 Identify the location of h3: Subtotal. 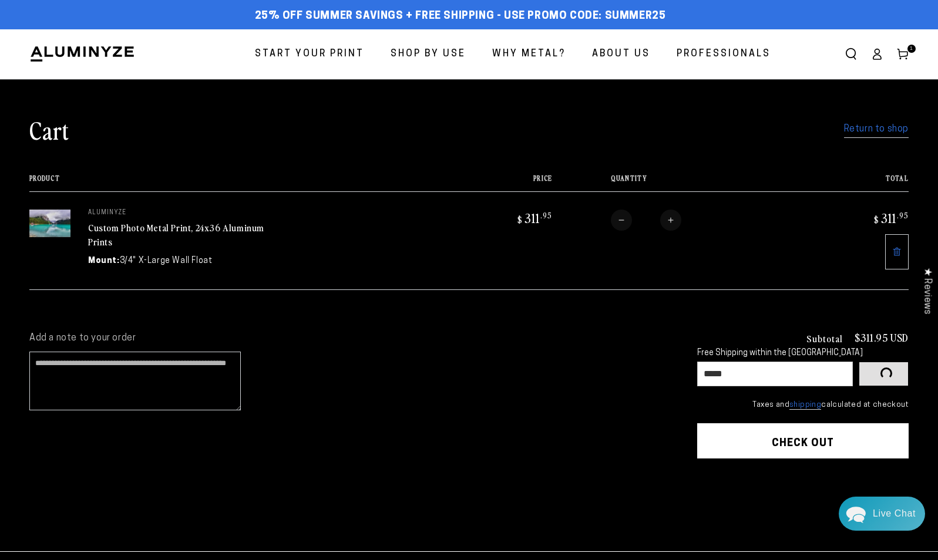
(825, 338).